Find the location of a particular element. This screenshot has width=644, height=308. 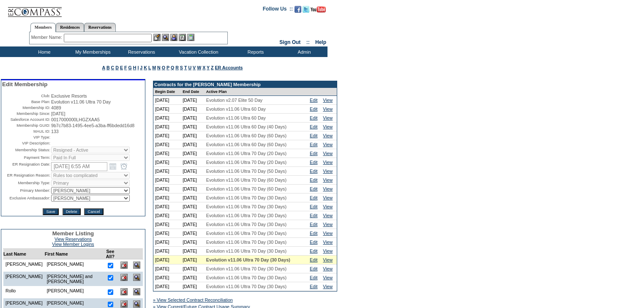

a: O is located at coordinates (163, 68).